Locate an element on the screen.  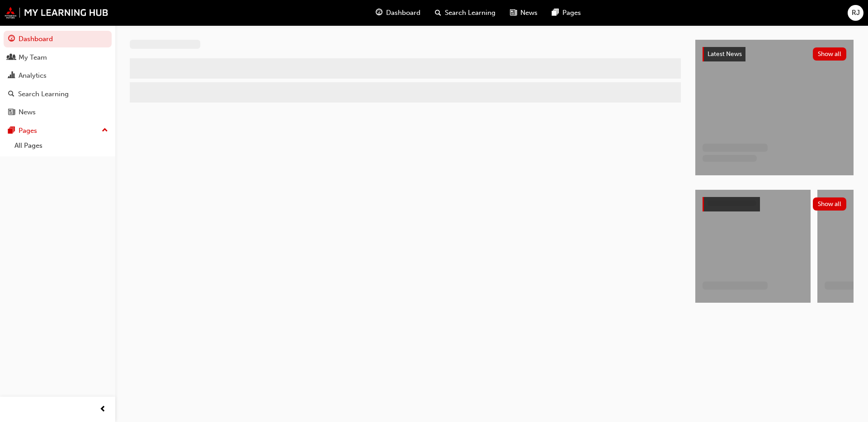
span: Search Learning is located at coordinates (470, 13).